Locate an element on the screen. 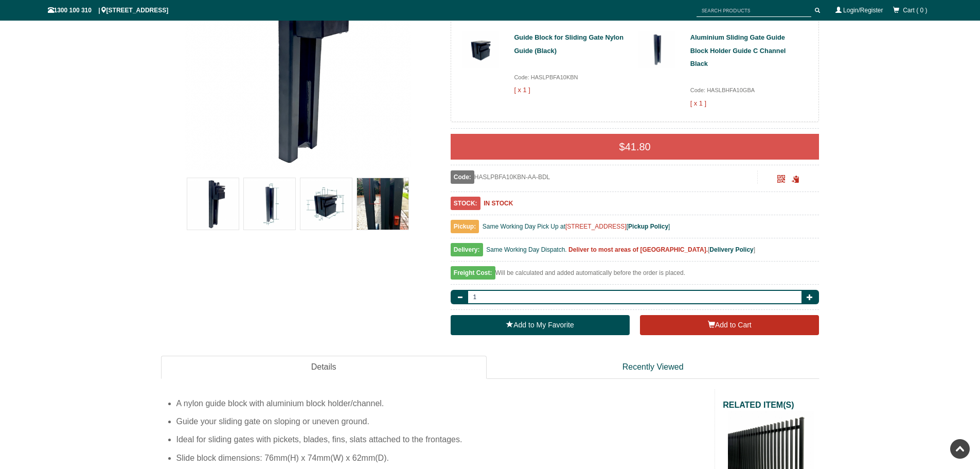 The image size is (980, 469). span: Code: HASLPBFA10KBN is located at coordinates (546, 77).